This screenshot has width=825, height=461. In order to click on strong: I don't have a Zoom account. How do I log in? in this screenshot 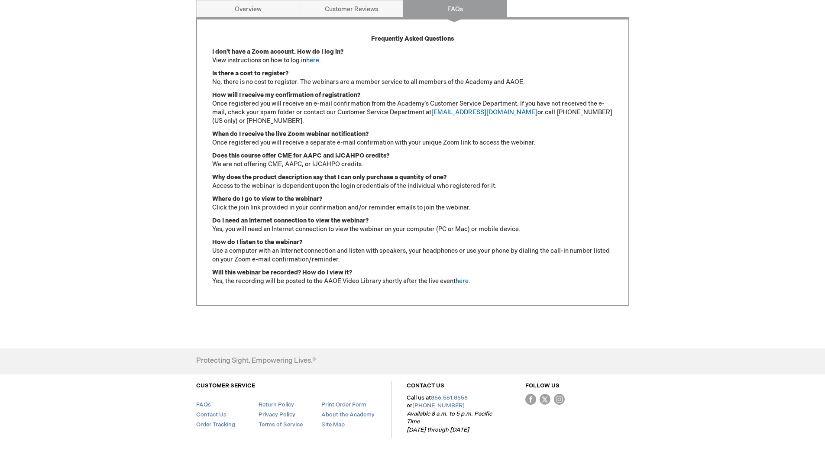, I will do `click(278, 52)`.